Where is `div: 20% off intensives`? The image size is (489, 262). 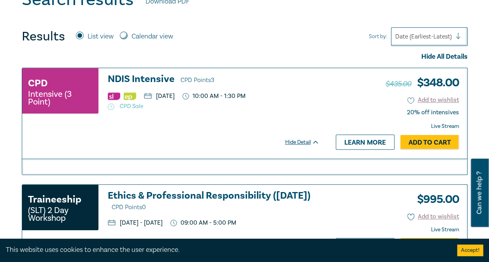
div: 20% off intensives is located at coordinates (433, 112).